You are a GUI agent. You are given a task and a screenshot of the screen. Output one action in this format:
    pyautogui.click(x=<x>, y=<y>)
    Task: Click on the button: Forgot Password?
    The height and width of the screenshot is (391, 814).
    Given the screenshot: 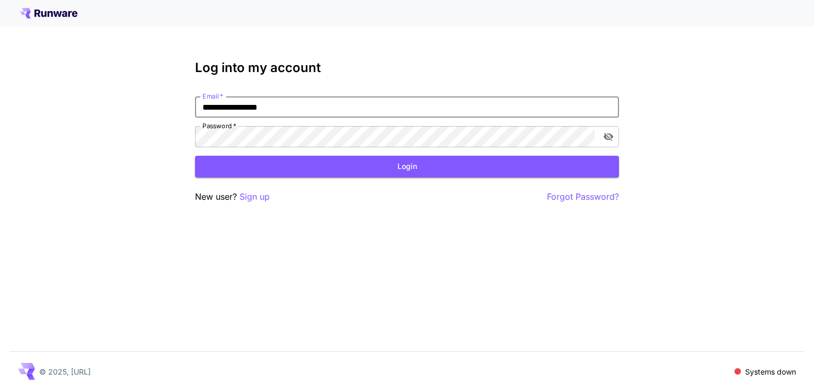 What is the action you would take?
    pyautogui.click(x=583, y=197)
    